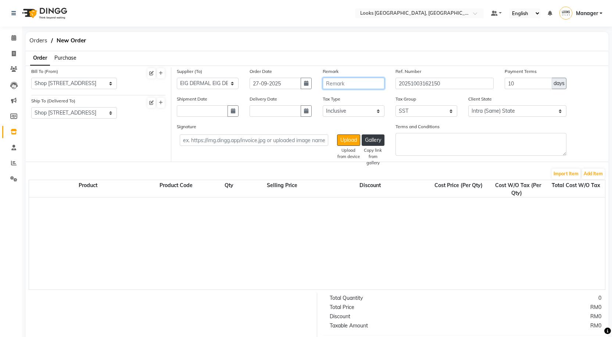  I want to click on div: Total Quantity, so click(395, 298).